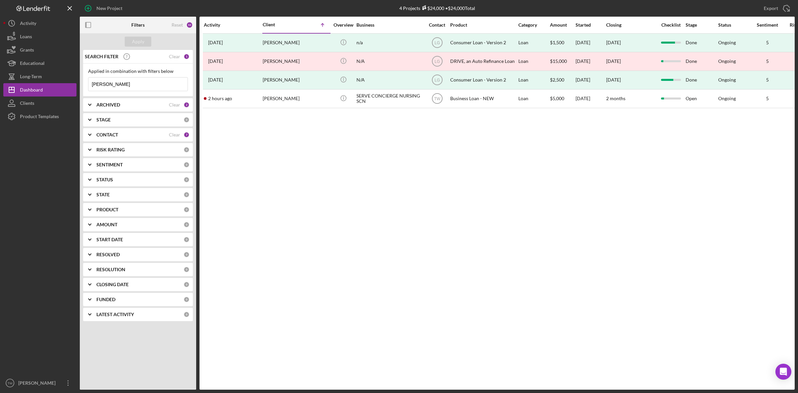 The image size is (798, 393). Describe the element at coordinates (701, 98) in the screenshot. I see `div: Open` at that location.